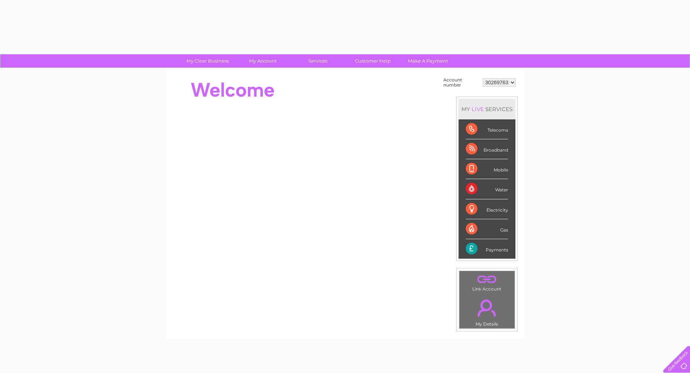 This screenshot has height=373, width=690. I want to click on div: Water, so click(487, 189).